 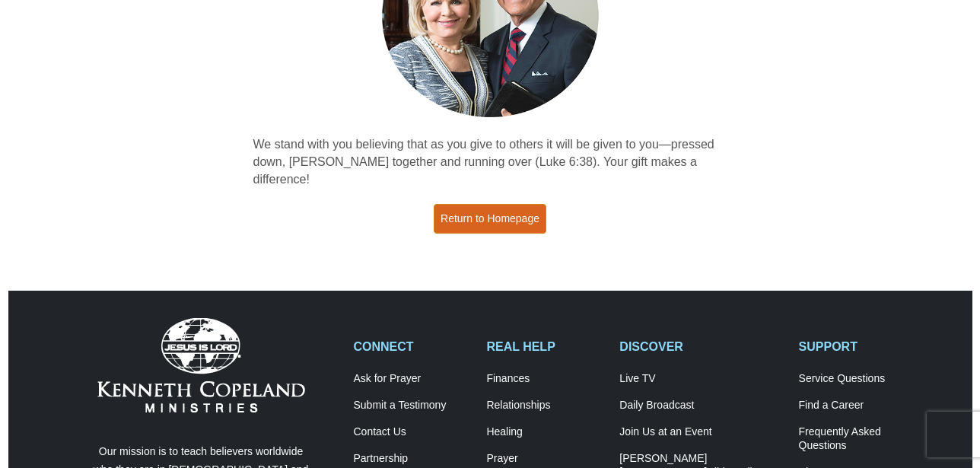 I want to click on h2: DISCOVER, so click(x=701, y=346).